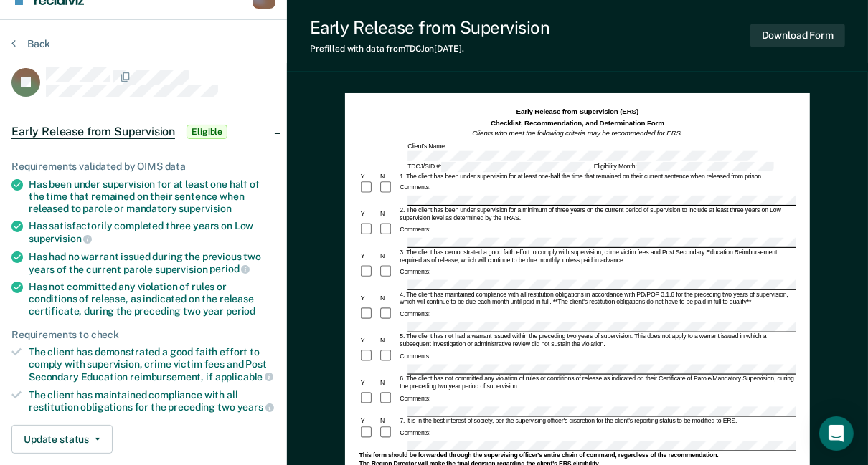 Image resolution: width=868 pixels, height=465 pixels. I want to click on div: 2. The client has been under supervision for a minimum of three years on the current period of su..., so click(597, 215).